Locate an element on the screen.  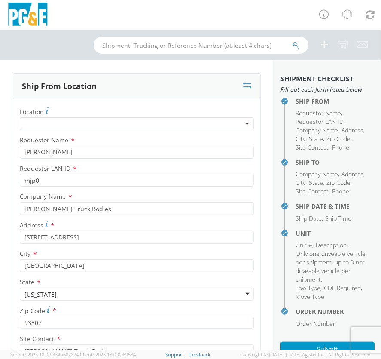
span: Ship Date is located at coordinates (309, 218).